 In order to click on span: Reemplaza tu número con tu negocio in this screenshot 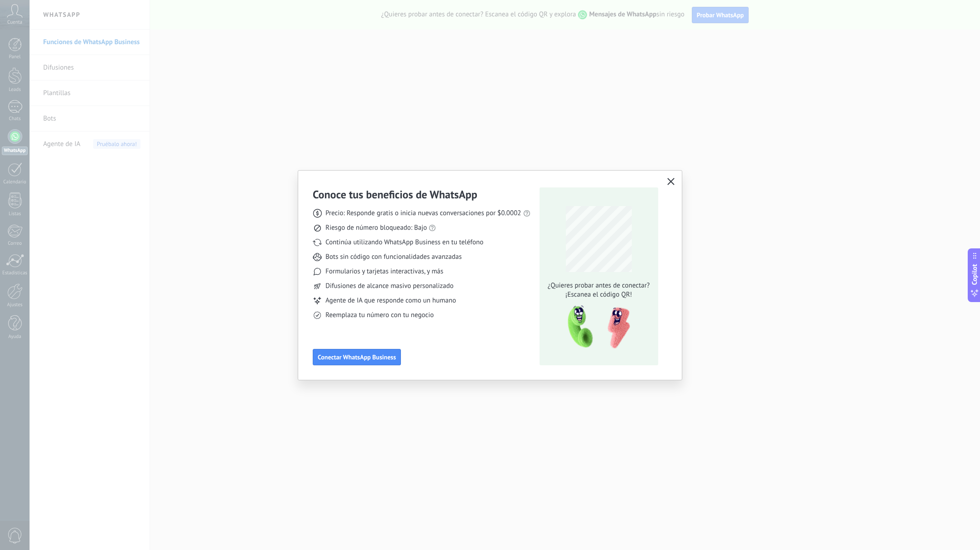, I will do `click(379, 315)`.